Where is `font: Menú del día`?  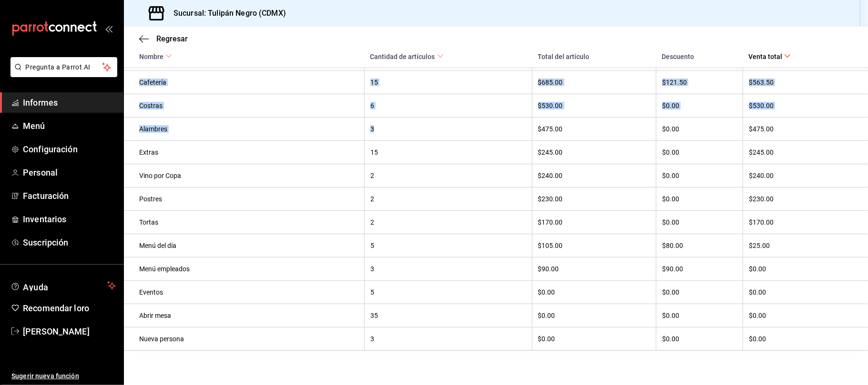
font: Menú del día is located at coordinates (158, 246).